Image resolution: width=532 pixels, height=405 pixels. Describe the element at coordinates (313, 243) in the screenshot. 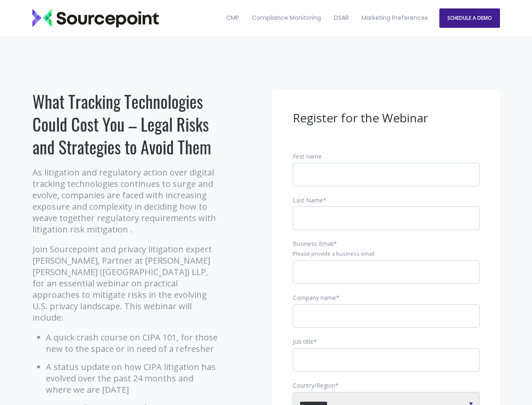

I see `span: Business Email` at that location.